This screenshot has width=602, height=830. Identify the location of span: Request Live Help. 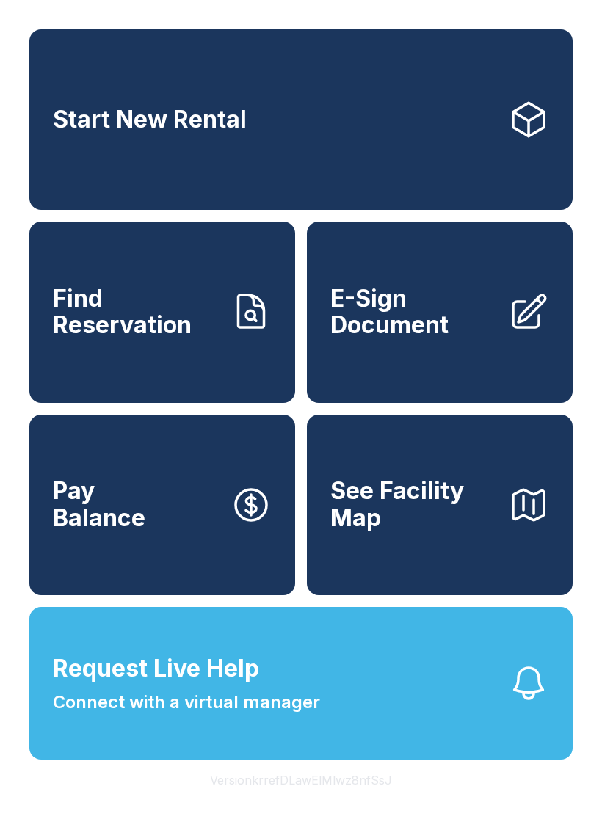
(156, 669).